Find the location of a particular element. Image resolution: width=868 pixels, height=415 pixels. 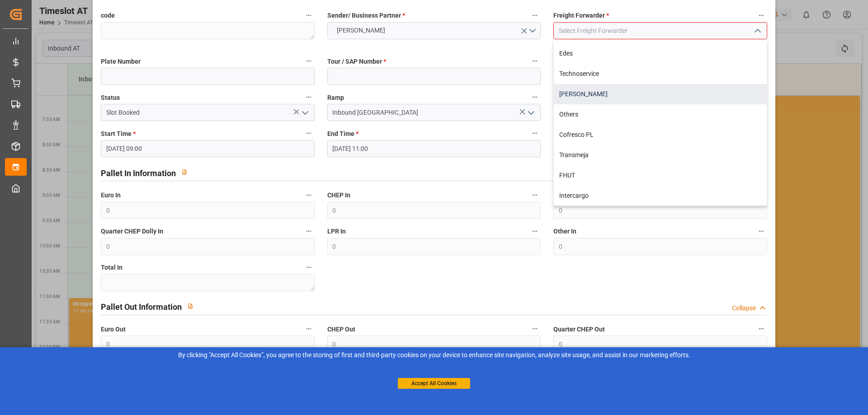

div: Cofresco PL is located at coordinates (660, 134).